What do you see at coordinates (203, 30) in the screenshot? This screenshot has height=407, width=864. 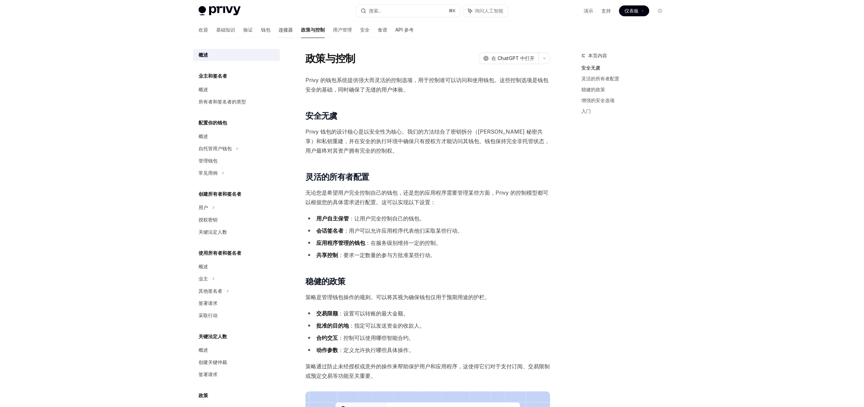 I see `font: 欢迎` at bounding box center [203, 30].